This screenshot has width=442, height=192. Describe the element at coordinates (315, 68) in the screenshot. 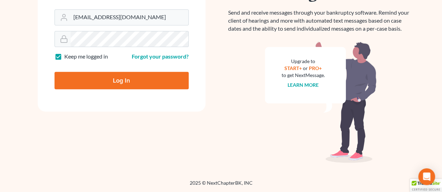

I see `a: PRO+` at that location.